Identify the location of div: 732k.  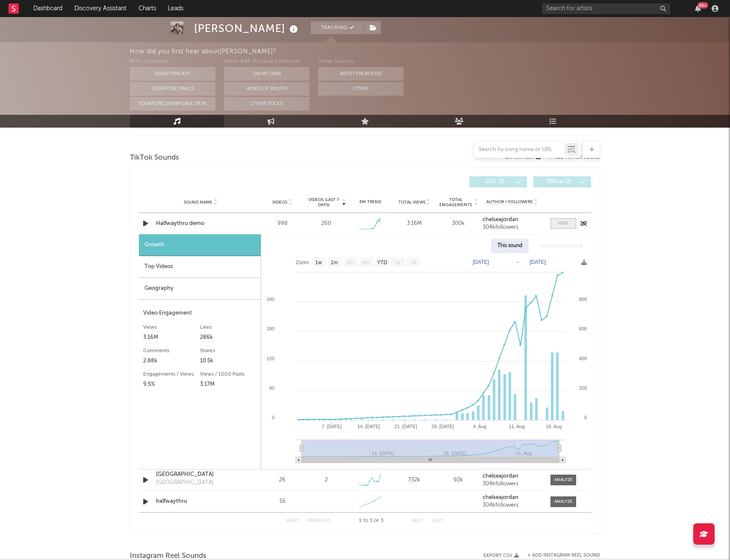
(414, 481).